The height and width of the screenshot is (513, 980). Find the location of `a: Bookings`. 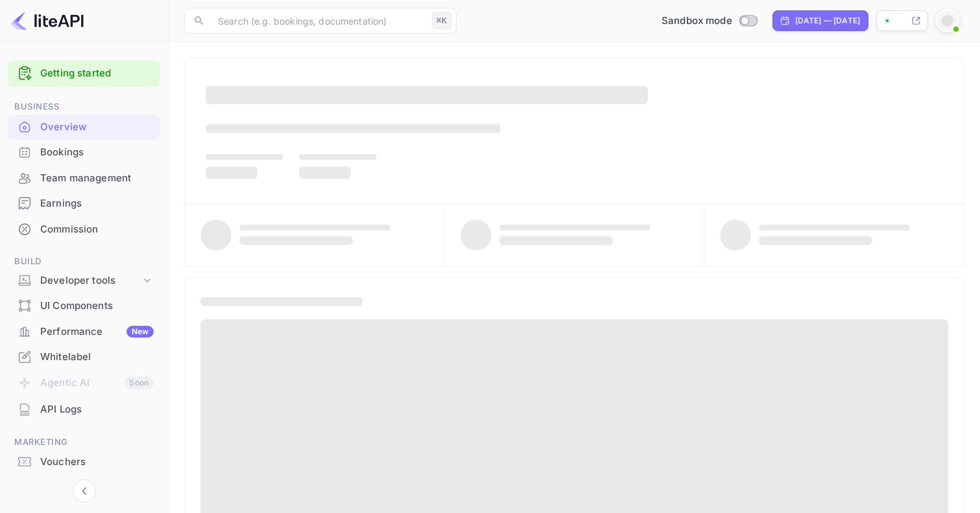

a: Bookings is located at coordinates (84, 152).